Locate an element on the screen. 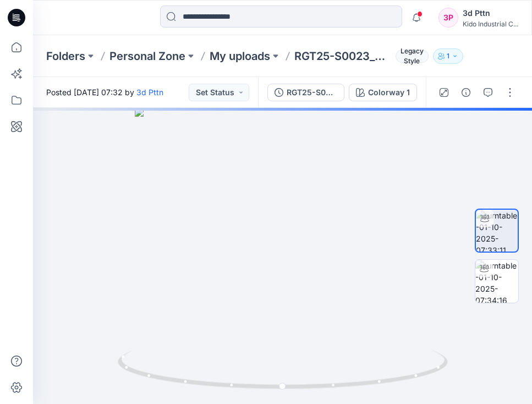 The height and width of the screenshot is (404, 532). a: Folders is located at coordinates (66, 56).